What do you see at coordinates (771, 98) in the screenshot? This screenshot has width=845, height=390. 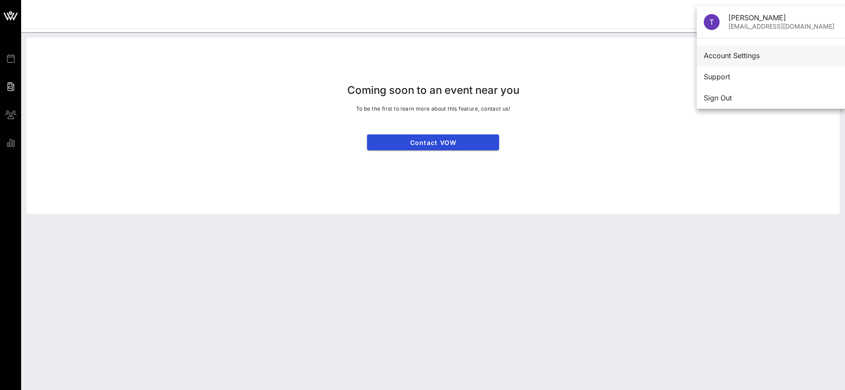 I see `div: Sign Out` at bounding box center [771, 98].